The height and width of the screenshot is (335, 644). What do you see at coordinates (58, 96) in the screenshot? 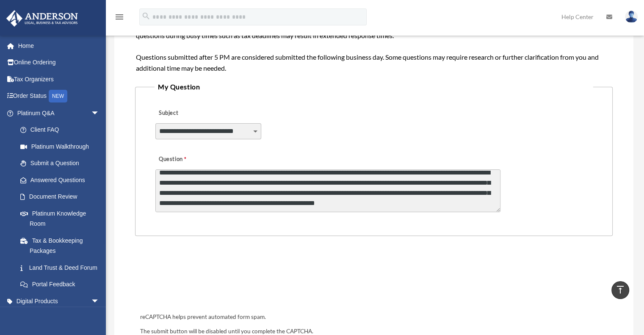
I see `div: NEW` at bounding box center [58, 96].